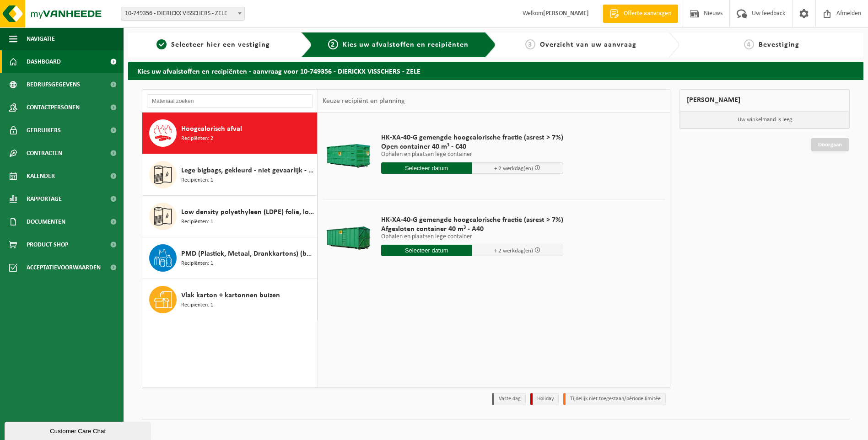 The image size is (868, 440). I want to click on span: Product Shop, so click(47, 245).